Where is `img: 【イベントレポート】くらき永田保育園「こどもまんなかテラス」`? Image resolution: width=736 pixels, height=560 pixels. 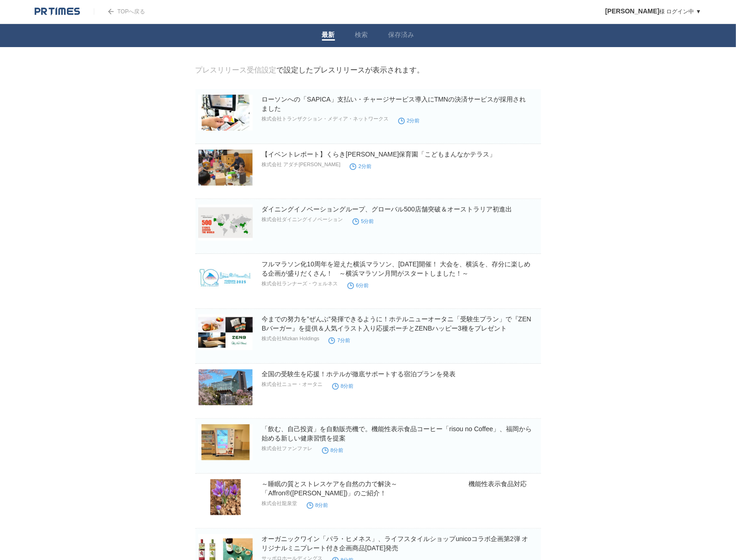 img: 【イベントレポート】くらき永田保育園「こどもまんなかテラス」 is located at coordinates (226, 168).